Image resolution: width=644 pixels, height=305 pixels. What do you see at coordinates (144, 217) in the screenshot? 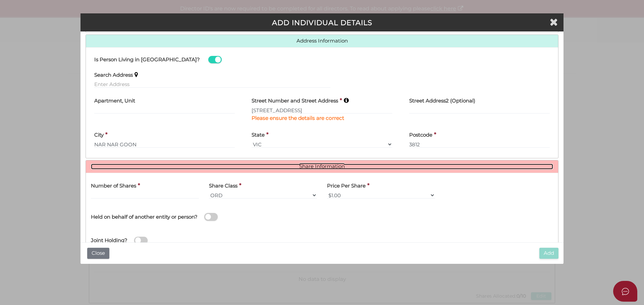
I see `h4: Held on behalf of another entity or person?` at bounding box center [144, 217].